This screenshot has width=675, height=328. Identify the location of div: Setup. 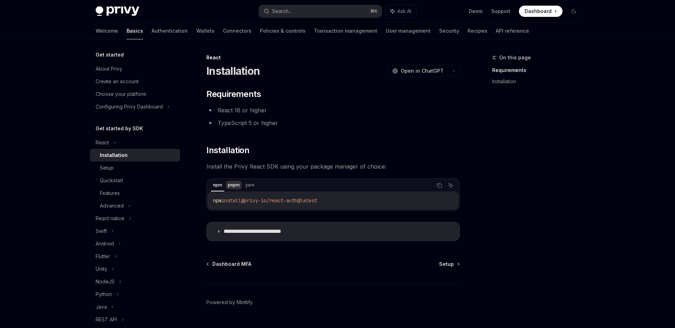
(107, 168).